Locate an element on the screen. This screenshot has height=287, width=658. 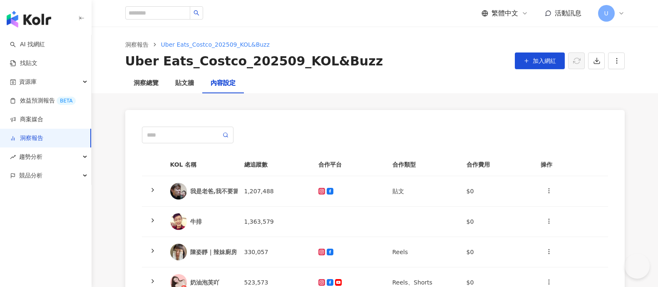
button: 加入網紅 is located at coordinates (540, 61).